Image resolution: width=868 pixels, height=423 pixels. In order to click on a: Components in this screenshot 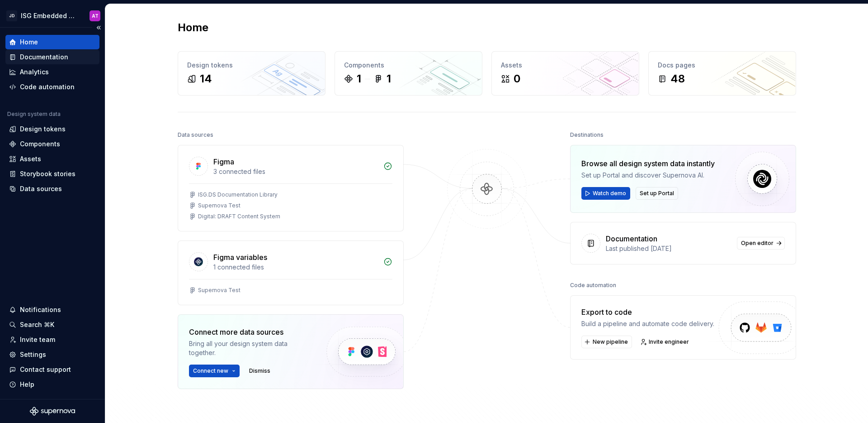, I will do `click(52, 144)`.